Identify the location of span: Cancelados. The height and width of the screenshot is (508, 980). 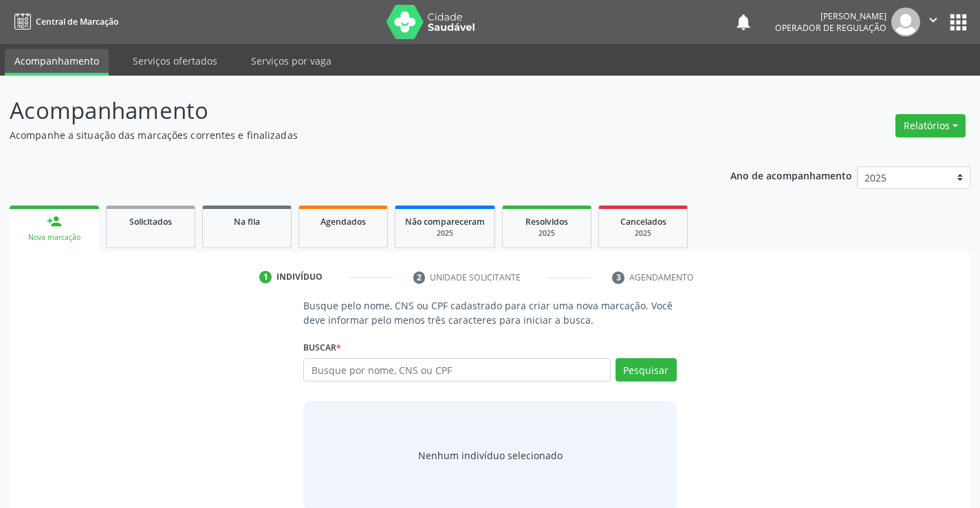
(643, 221).